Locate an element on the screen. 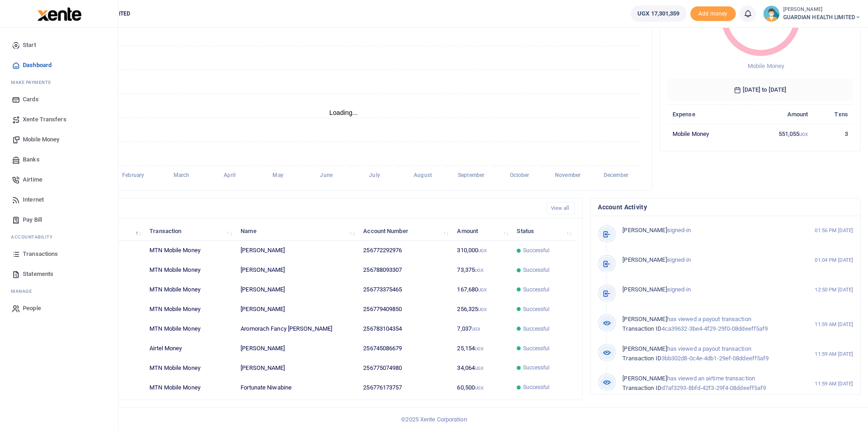 This screenshot has height=431, width=868. td: 3 is located at coordinates (832, 134).